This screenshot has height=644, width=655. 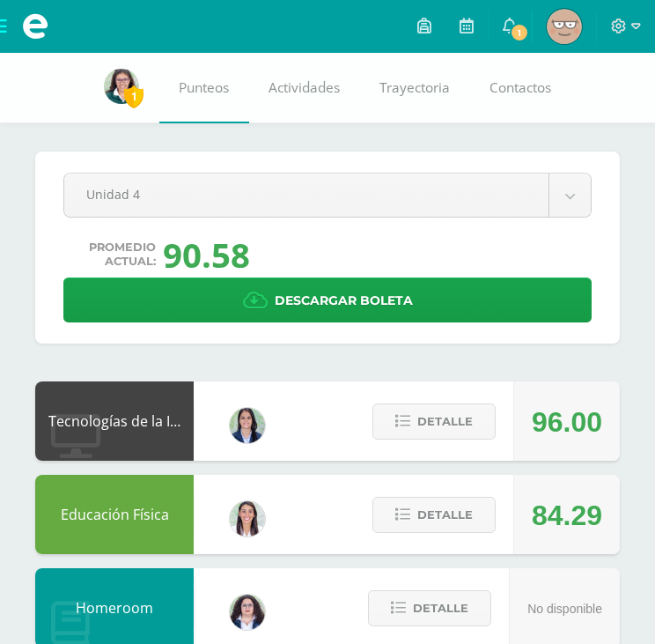 I want to click on span: Promedio actual:, so click(x=122, y=254).